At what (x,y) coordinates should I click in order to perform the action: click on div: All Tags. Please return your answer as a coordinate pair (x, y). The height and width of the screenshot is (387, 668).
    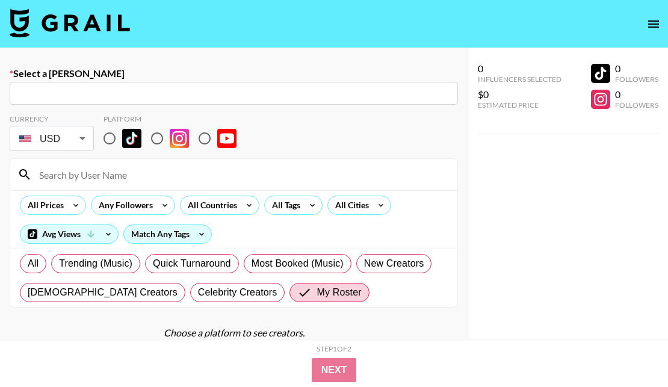
    Looking at the image, I should click on (284, 205).